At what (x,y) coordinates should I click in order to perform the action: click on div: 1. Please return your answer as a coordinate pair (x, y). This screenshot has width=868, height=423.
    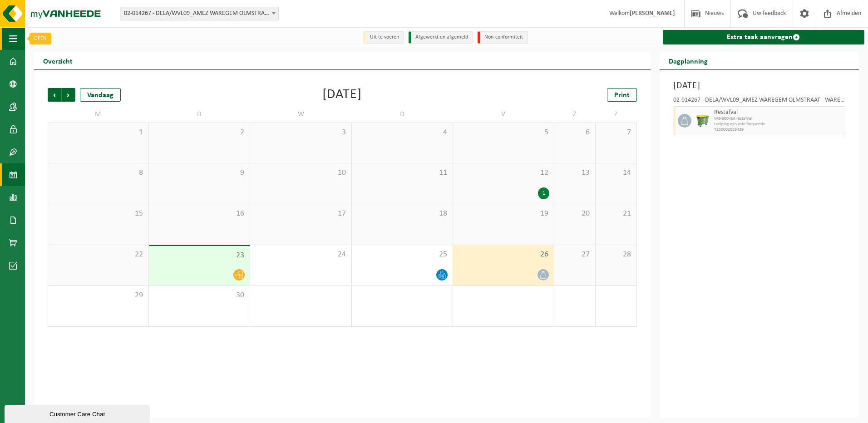
    Looking at the image, I should click on (544, 193).